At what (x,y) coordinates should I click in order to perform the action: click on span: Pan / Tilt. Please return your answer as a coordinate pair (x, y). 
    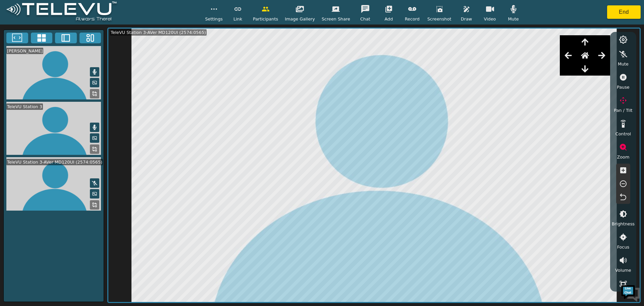
    Looking at the image, I should click on (623, 110).